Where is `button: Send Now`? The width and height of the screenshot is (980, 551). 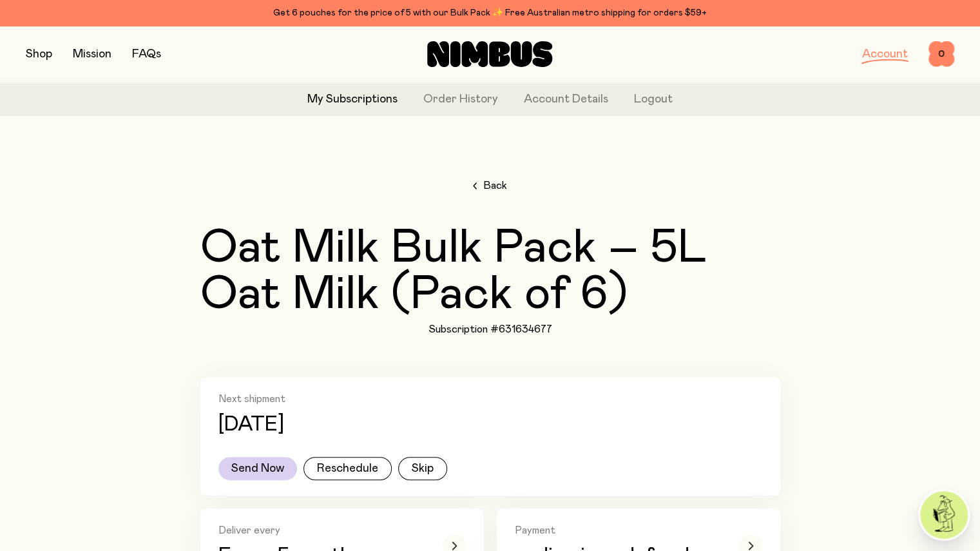
button: Send Now is located at coordinates (258, 468).